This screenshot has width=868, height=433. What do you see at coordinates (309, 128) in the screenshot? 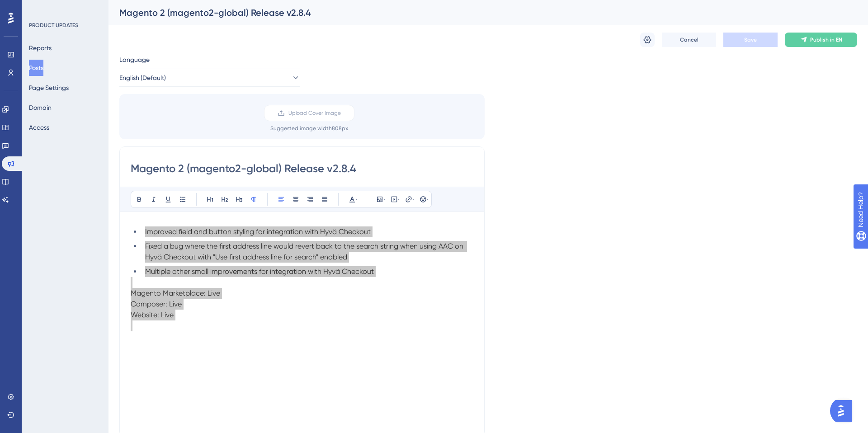
I see `div: Suggested image width 808 px` at bounding box center [309, 128].